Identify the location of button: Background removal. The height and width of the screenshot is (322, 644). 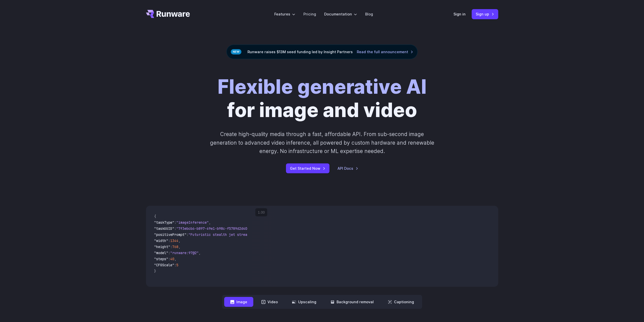
(352, 302).